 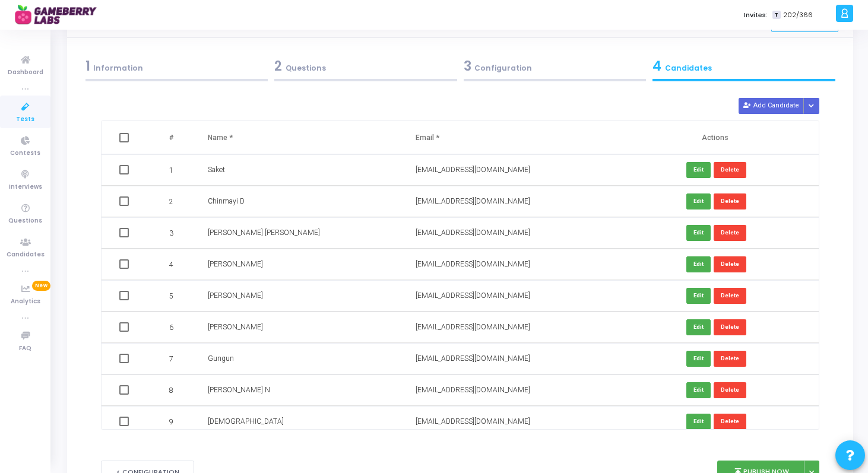 I want to click on span: Tests, so click(x=25, y=119).